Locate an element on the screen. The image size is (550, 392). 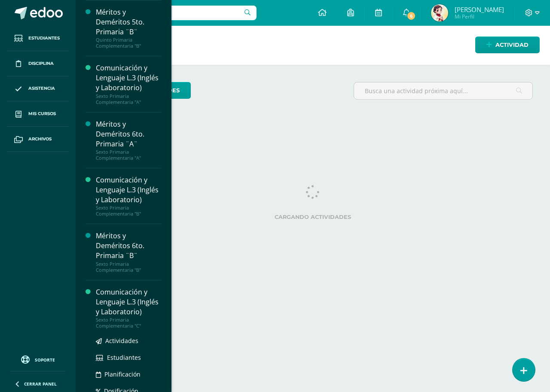
a: Méritos y Deméritos 6to. Primaria ¨A¨Sexto Primaria Complementaria "A" is located at coordinates (128, 140).